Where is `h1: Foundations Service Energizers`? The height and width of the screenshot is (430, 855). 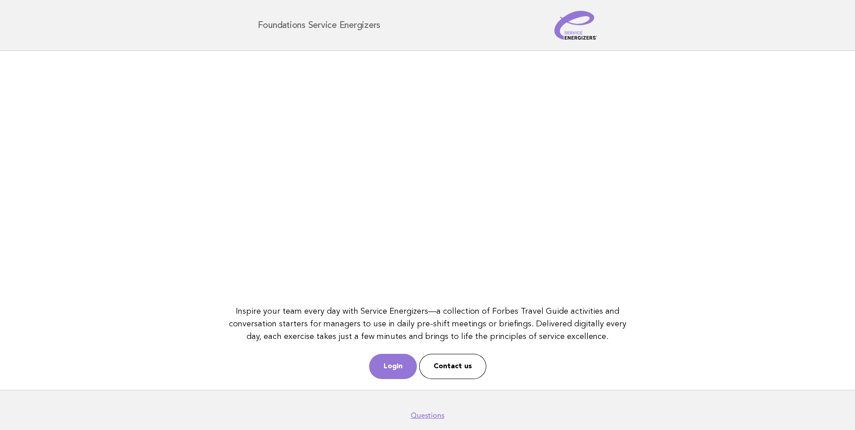 h1: Foundations Service Energizers is located at coordinates (319, 25).